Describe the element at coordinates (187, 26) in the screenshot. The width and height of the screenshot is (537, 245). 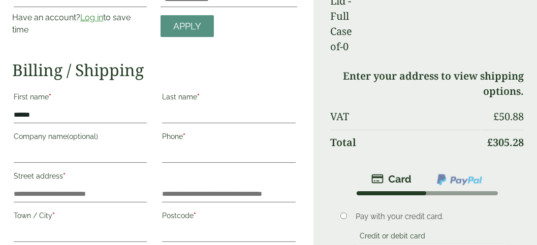
I see `span: Apply` at that location.